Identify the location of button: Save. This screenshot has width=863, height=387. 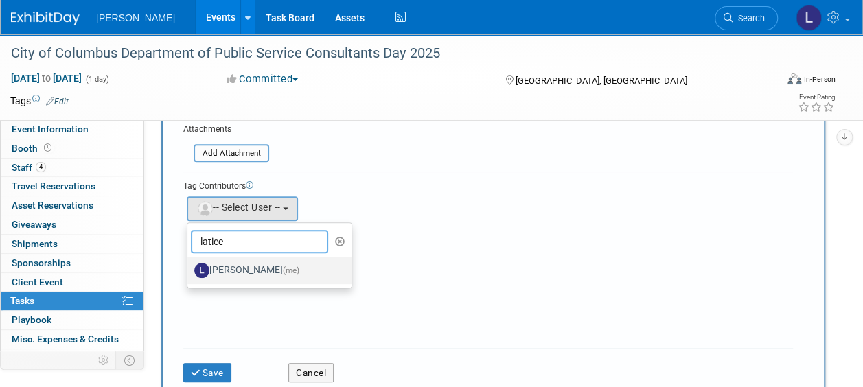
(207, 373).